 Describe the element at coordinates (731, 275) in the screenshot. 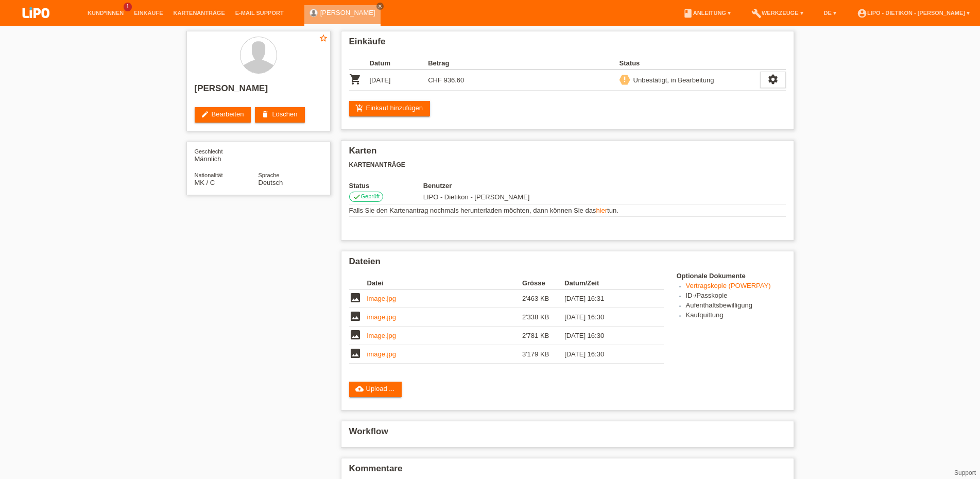

I see `h4: Optionale Dokumente` at that location.